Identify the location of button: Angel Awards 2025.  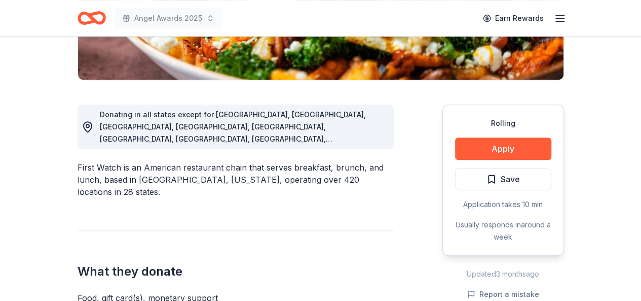
(168, 18).